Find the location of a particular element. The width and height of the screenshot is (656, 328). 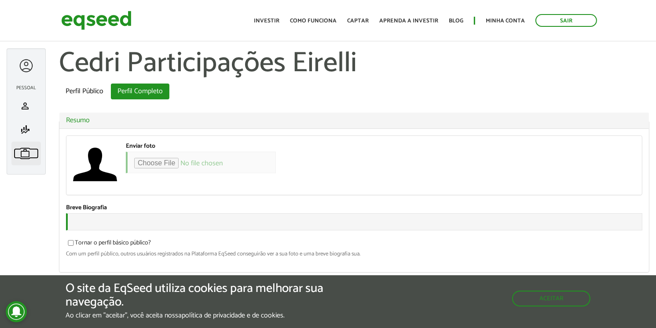

label: Enviar foto is located at coordinates (140, 147).